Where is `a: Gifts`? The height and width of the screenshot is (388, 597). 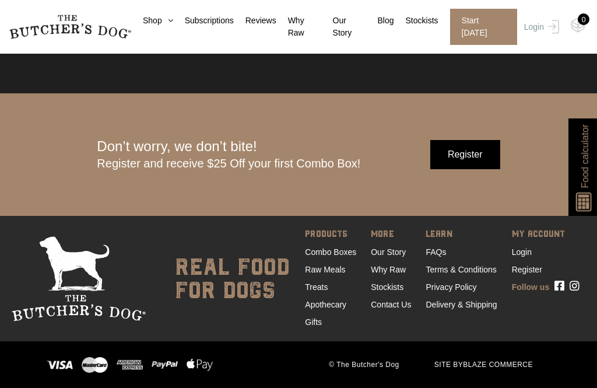
a: Gifts is located at coordinates (313, 322).